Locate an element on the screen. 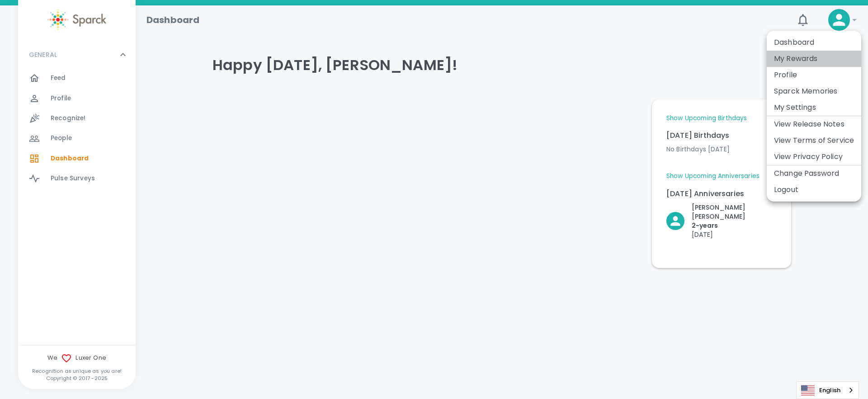 The width and height of the screenshot is (868, 399). li: Dashboard is located at coordinates (814, 43).